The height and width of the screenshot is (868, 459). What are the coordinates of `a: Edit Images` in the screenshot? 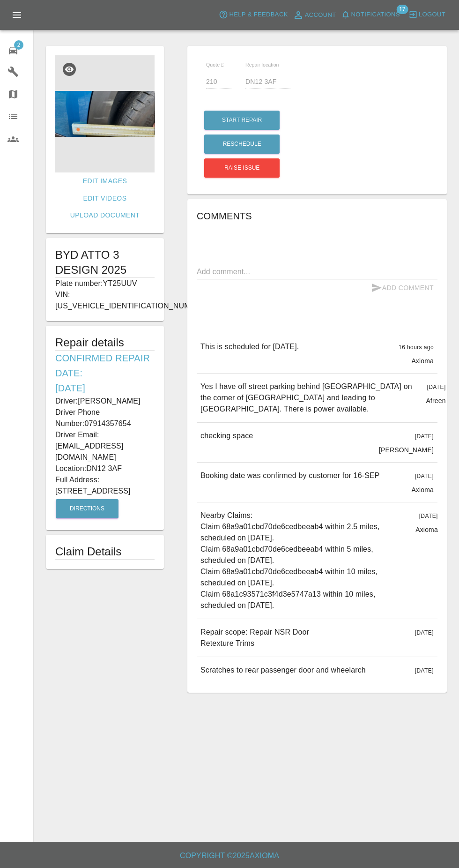 It's located at (105, 181).